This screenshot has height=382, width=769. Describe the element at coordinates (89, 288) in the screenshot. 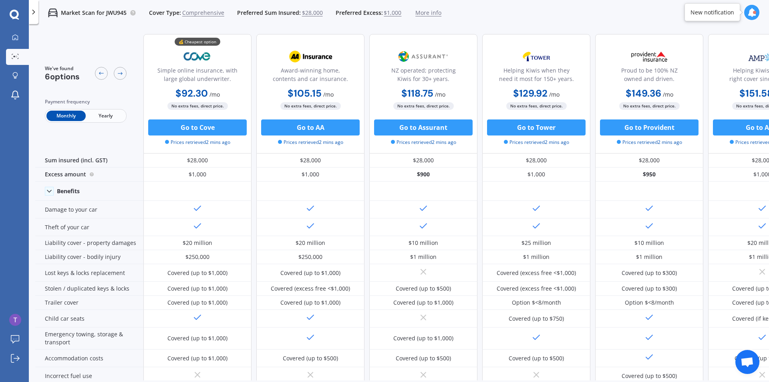

I see `div: Stolen / duplicated keys & locks` at that location.